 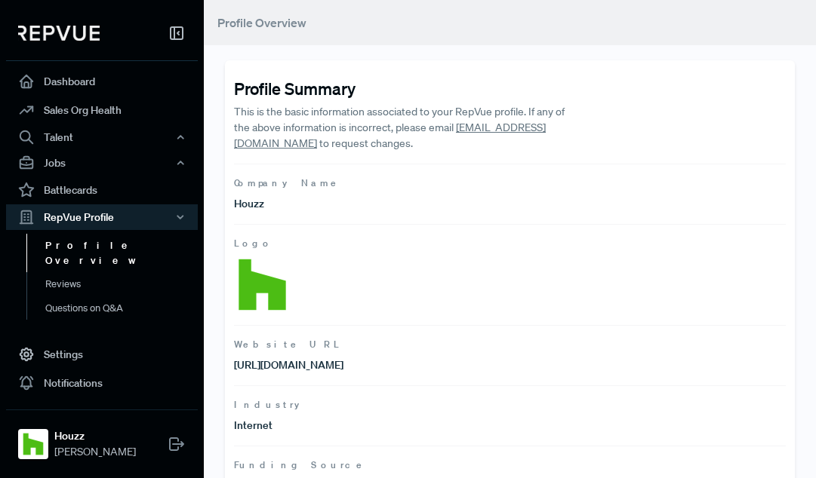 I want to click on span: Logo, so click(x=509, y=244).